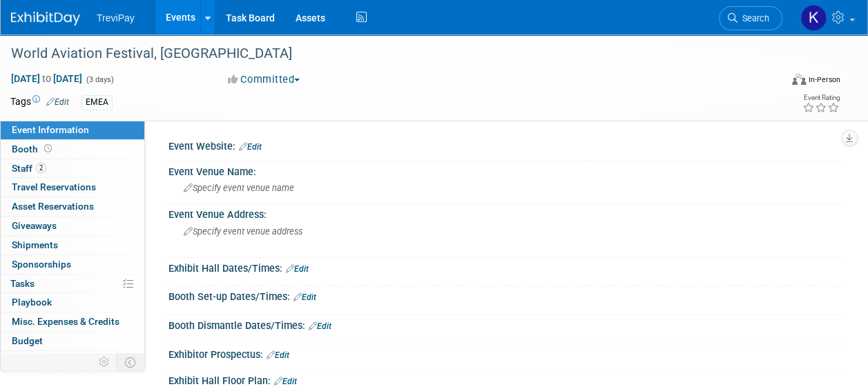 This screenshot has width=868, height=389. Describe the element at coordinates (72, 283) in the screenshot. I see `a: Tasks` at that location.